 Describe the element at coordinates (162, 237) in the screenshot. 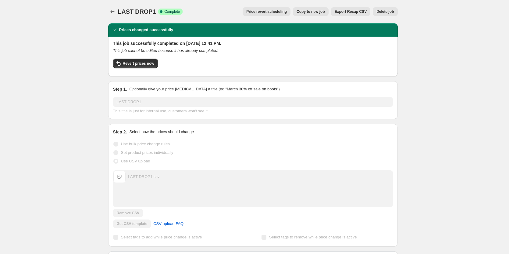

I see `span: Select tags to add while price change is active` at that location.